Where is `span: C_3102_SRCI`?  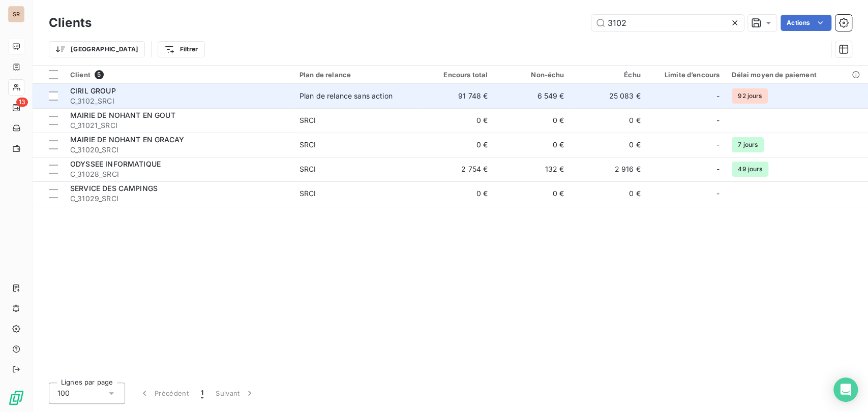 span: C_3102_SRCI is located at coordinates (179, 101).